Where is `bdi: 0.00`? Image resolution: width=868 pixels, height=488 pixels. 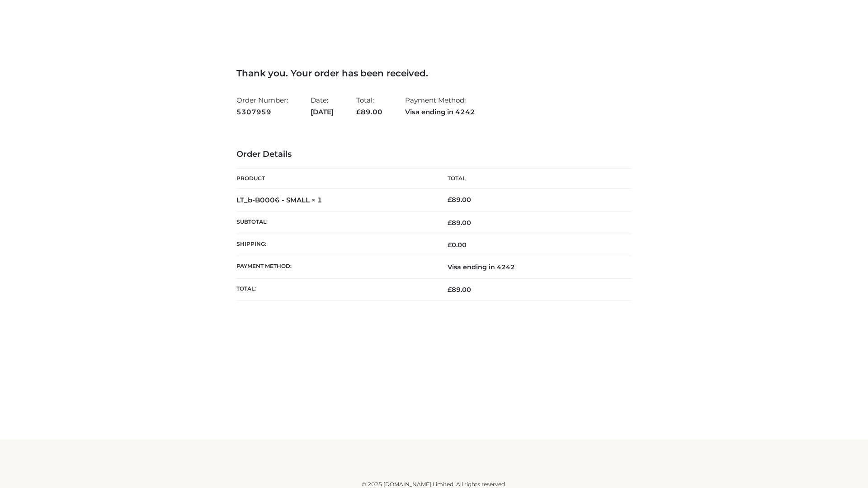 bdi: 0.00 is located at coordinates (457, 245).